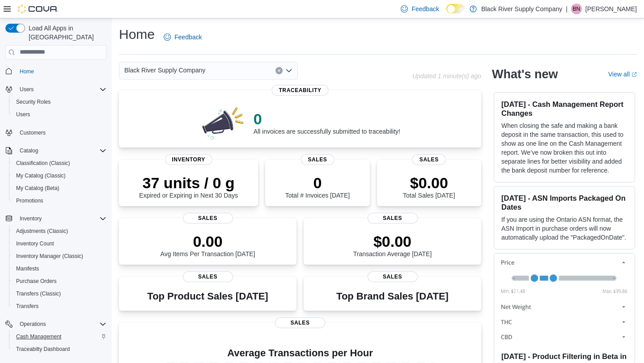  What do you see at coordinates (39, 294) in the screenshot?
I see `a: Transfers (Classic)` at bounding box center [39, 294].